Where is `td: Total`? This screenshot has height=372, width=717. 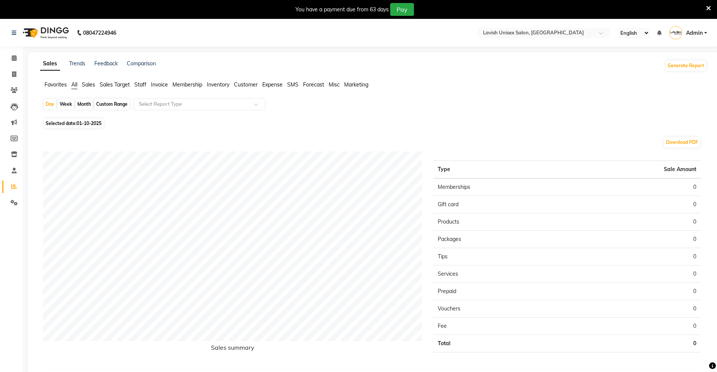
td: Total is located at coordinates (500, 343).